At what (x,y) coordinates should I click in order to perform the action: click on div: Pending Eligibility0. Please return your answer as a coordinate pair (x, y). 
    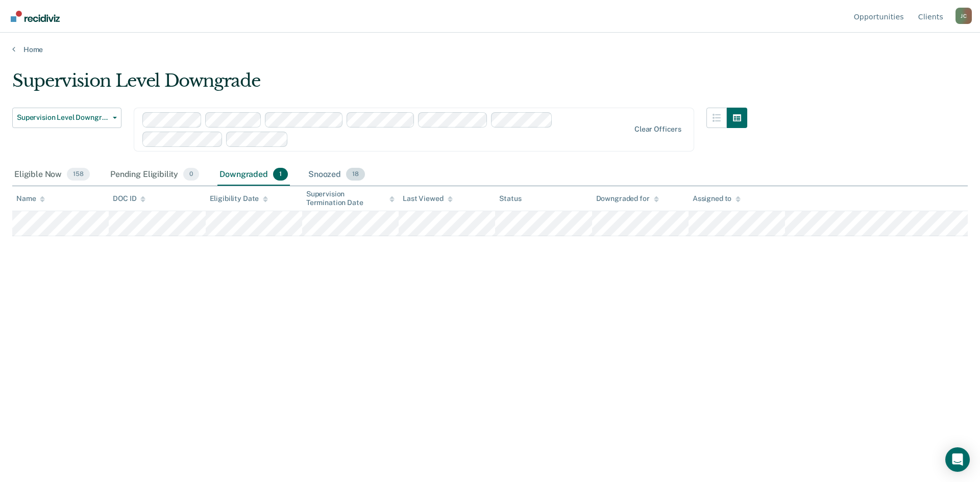
    Looking at the image, I should click on (155, 175).